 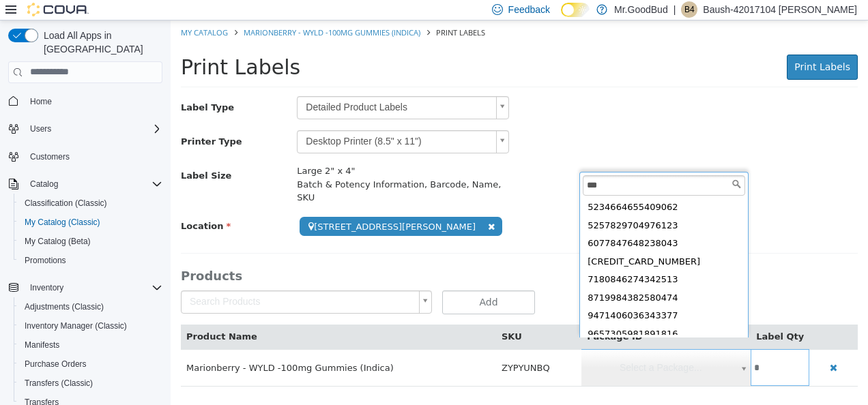 I want to click on a: My Catalog (Classic), so click(x=62, y=222).